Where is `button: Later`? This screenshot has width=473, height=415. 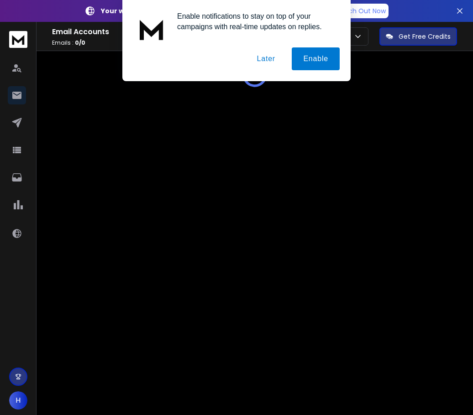
button: Later is located at coordinates (265, 59).